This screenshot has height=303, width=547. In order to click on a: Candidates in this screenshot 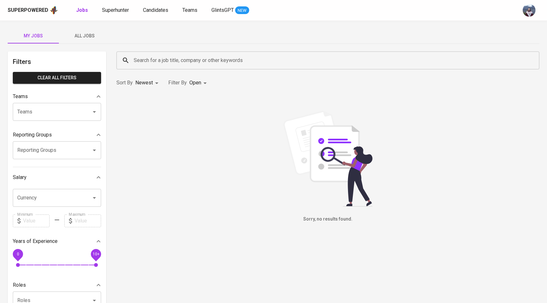, I will do `click(156, 10)`.